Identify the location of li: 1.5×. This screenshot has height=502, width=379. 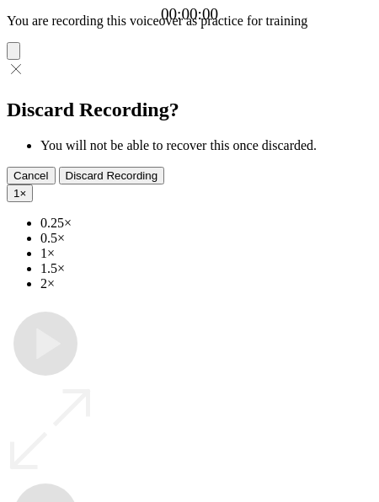
(206, 269).